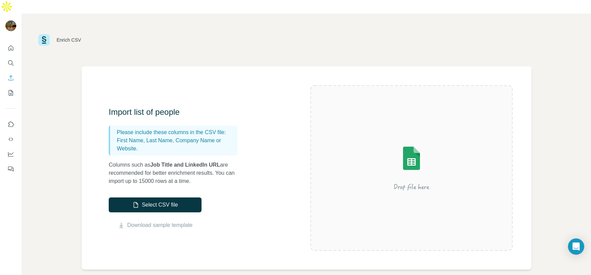 The width and height of the screenshot is (591, 275). What do you see at coordinates (155, 225) in the screenshot?
I see `button: Download sample template` at bounding box center [155, 225].